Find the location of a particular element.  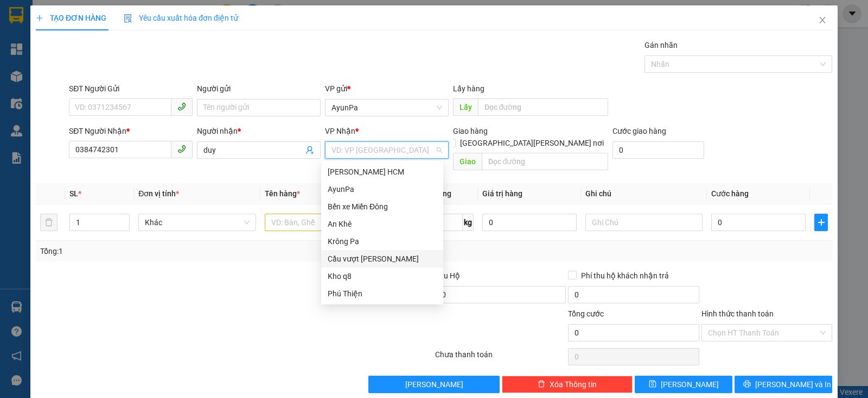

span: Phí thu hộ khách nhận trả is located at coordinates (625, 275).